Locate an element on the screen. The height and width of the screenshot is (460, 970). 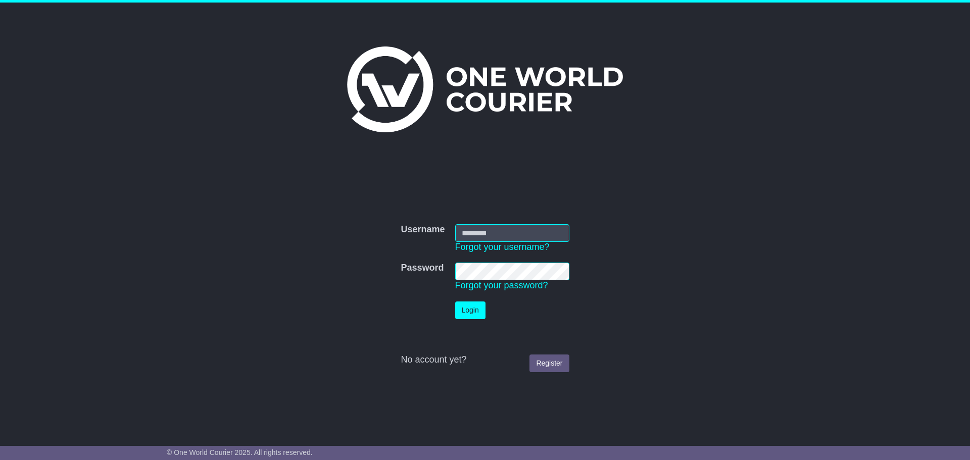
span: © One World Courier 2025. All rights reserved. is located at coordinates (239, 453).